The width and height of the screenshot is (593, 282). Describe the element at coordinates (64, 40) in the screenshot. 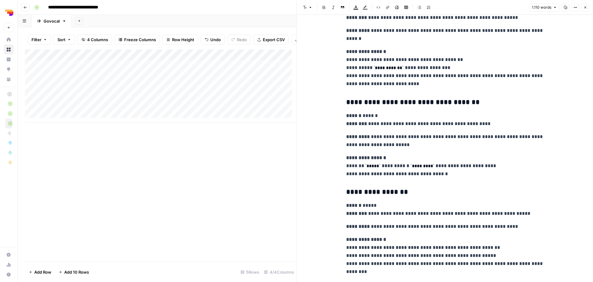

I see `button: Sort` at that location.